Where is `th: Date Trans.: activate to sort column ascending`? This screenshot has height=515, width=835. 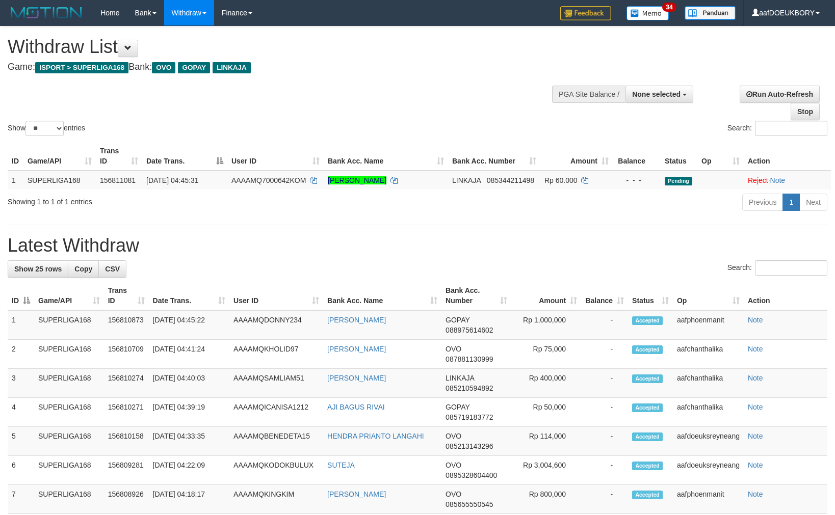 th: Date Trans.: activate to sort column ascending is located at coordinates (189, 296).